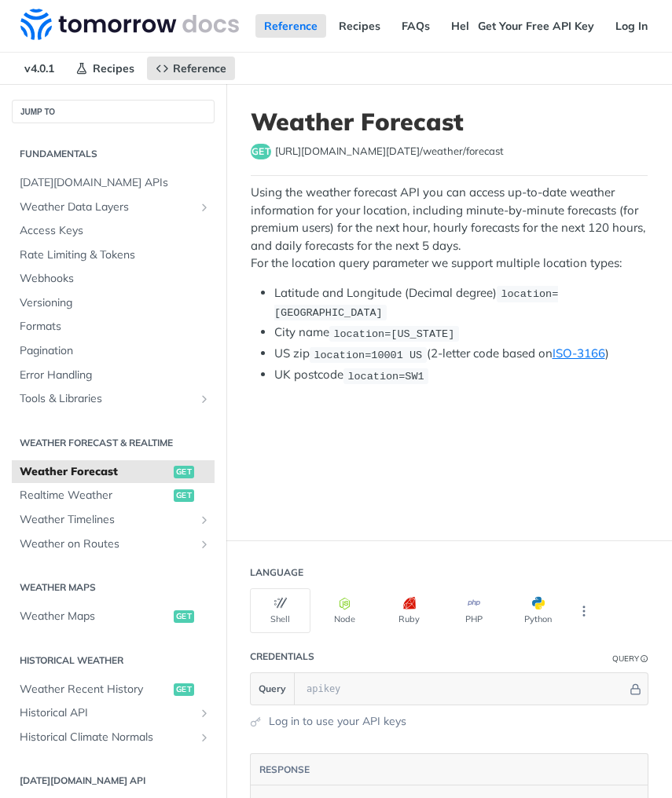 The height and width of the screenshot is (798, 672). What do you see at coordinates (113, 154) in the screenshot?
I see `h2: Fundamentals` at bounding box center [113, 154].